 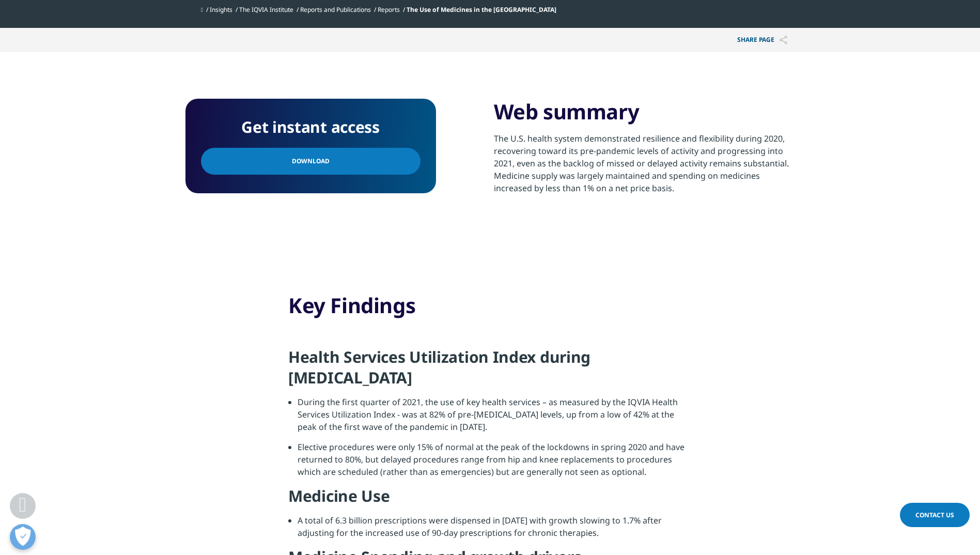 What do you see at coordinates (336, 9) in the screenshot?
I see `a: Reports and Publications` at bounding box center [336, 9].